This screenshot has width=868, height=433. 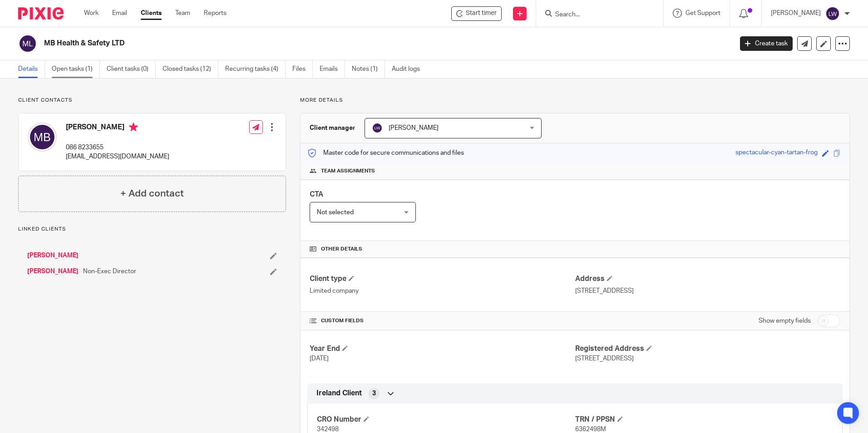 I want to click on label: Show empty fields, so click(x=784, y=321).